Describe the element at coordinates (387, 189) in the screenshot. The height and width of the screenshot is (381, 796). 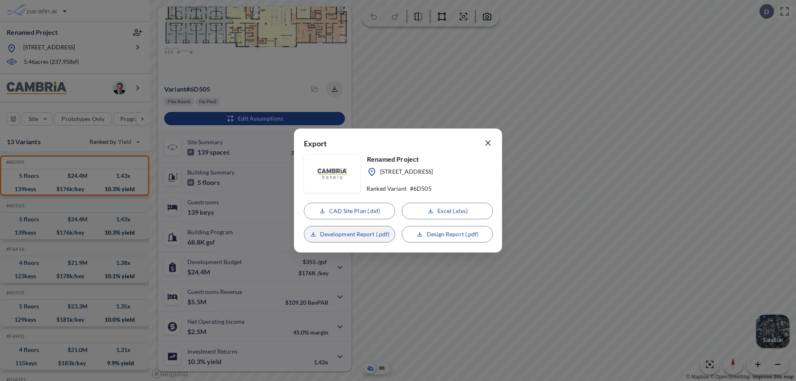
I see `p: Ranked Variant` at that location.